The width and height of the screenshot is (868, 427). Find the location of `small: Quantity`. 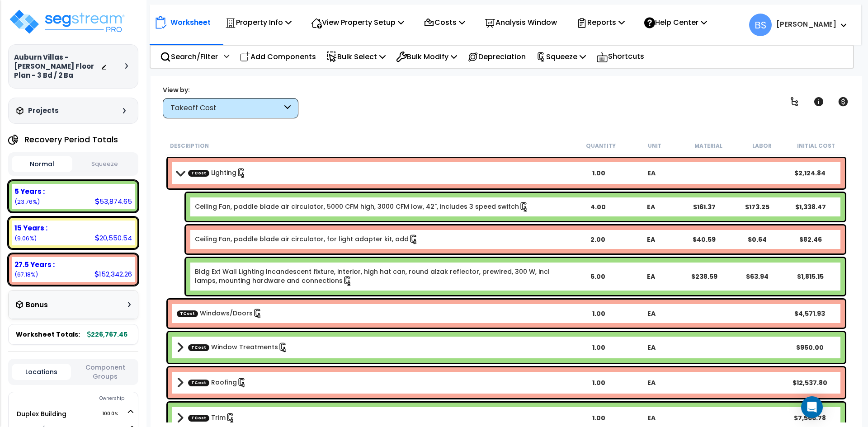

small: Quantity is located at coordinates (601, 146).